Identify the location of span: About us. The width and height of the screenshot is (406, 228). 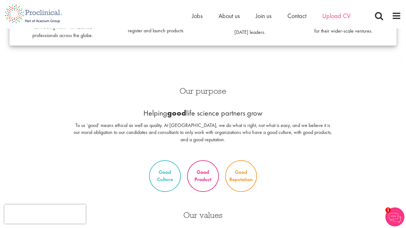
(229, 16).